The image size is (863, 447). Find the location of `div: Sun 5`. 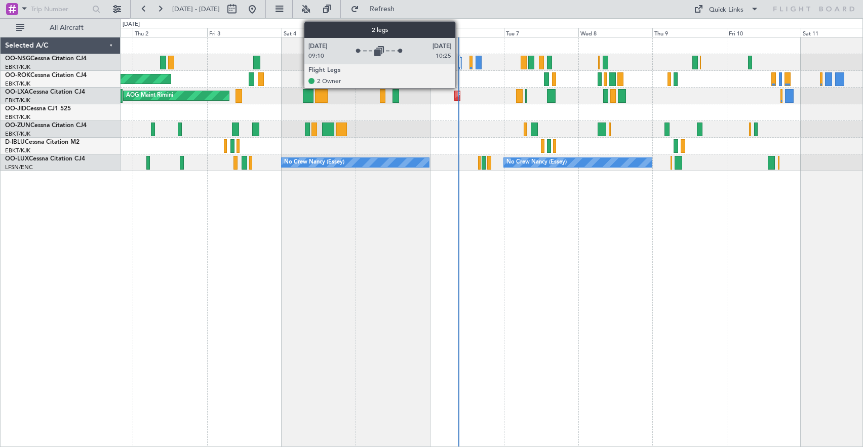

div: Sun 5 is located at coordinates (392, 32).